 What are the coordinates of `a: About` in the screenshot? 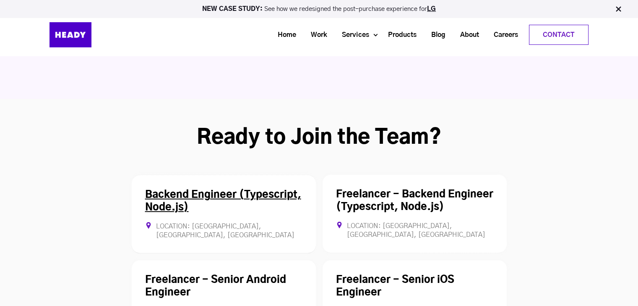 It's located at (467, 35).